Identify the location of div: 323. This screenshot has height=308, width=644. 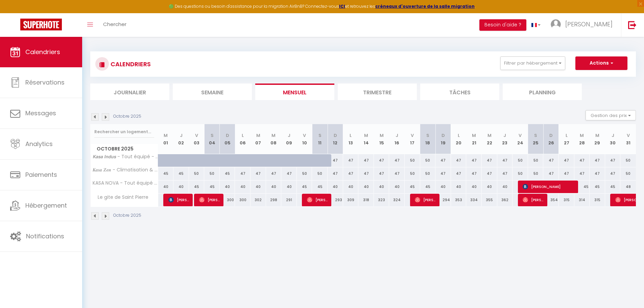
(382, 200).